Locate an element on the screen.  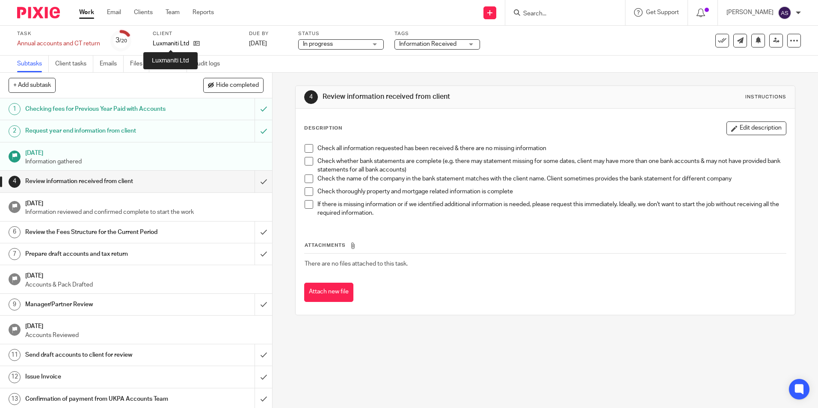
button: + Add subtask is located at coordinates (32, 85).